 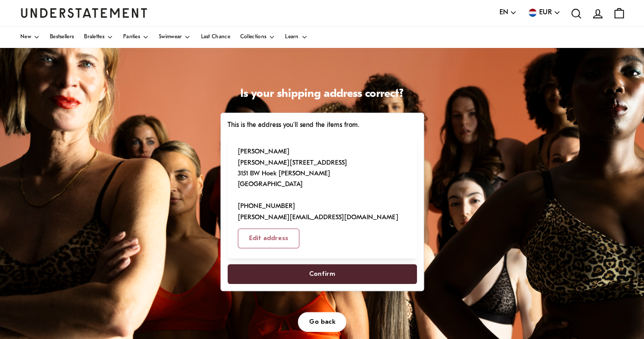 What do you see at coordinates (98, 38) in the screenshot?
I see `a: Bralettes` at bounding box center [98, 38].